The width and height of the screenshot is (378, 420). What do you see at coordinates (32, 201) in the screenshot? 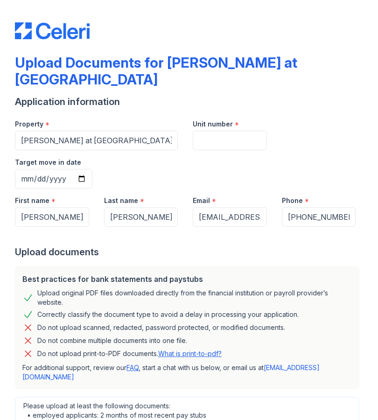
I see `label: First name` at bounding box center [32, 201].